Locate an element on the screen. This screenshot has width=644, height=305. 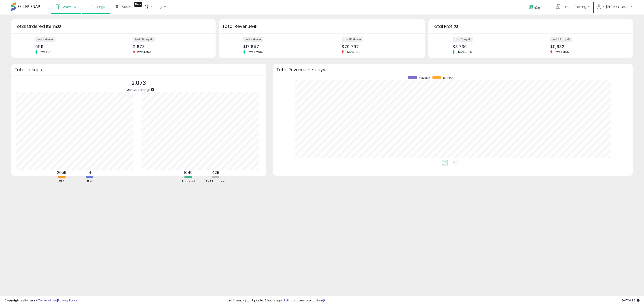
div: 659 is located at coordinates (73, 46).